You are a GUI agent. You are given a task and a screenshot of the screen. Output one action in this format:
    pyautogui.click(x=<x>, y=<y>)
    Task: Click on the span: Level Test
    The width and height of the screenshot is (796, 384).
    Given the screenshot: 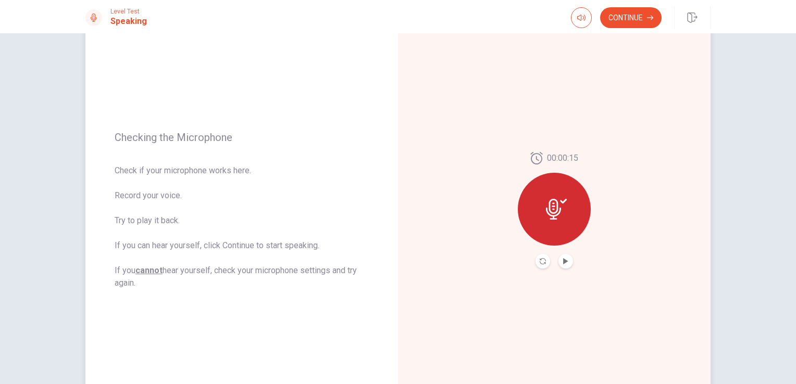 What is the action you would take?
    pyautogui.click(x=129, y=11)
    